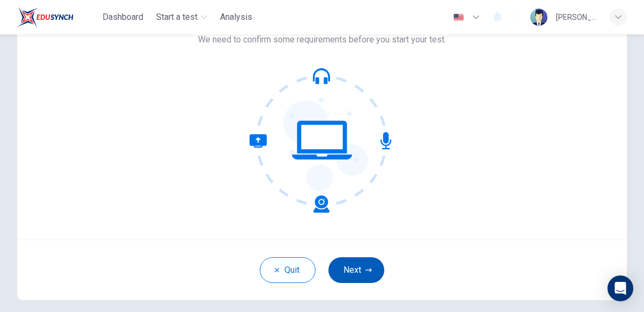 The width and height of the screenshot is (644, 312). Describe the element at coordinates (123, 17) in the screenshot. I see `a: Dashboard` at that location.